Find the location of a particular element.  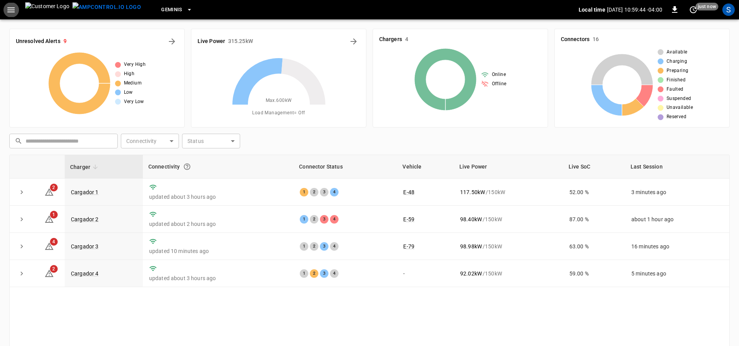

p: 98.98 kW is located at coordinates (471, 246).